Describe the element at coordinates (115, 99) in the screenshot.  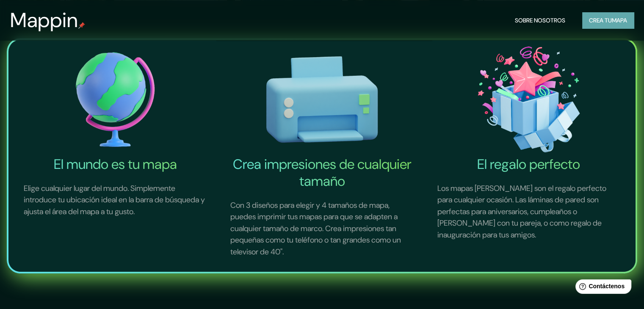
I see `img: El mundo es tu icono de mapa` at that location.